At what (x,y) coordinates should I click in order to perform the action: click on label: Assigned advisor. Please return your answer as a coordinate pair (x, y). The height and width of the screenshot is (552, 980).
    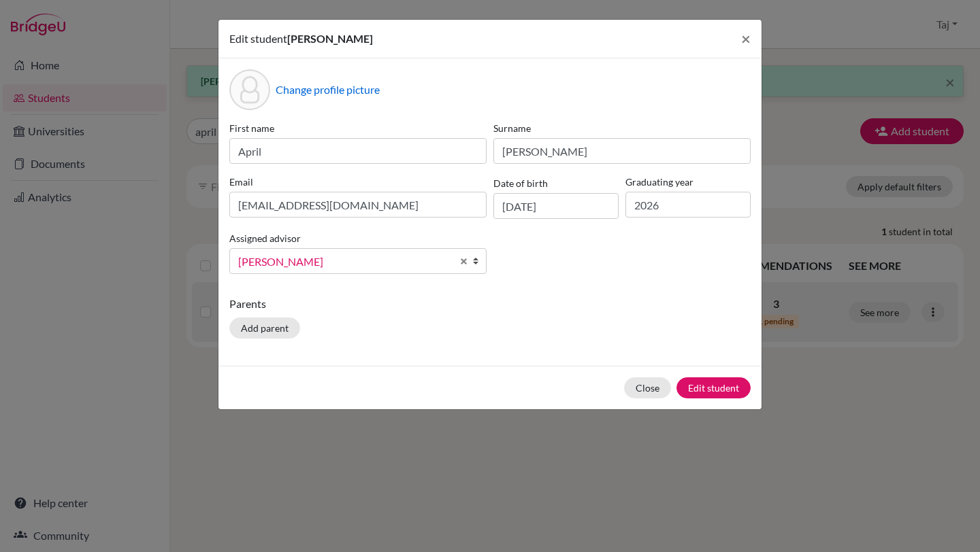
    Looking at the image, I should click on (265, 238).